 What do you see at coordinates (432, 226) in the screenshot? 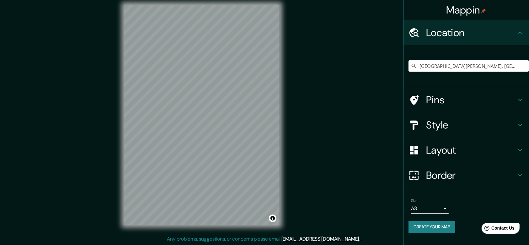
I see `button: Create your map` at bounding box center [432, 226].